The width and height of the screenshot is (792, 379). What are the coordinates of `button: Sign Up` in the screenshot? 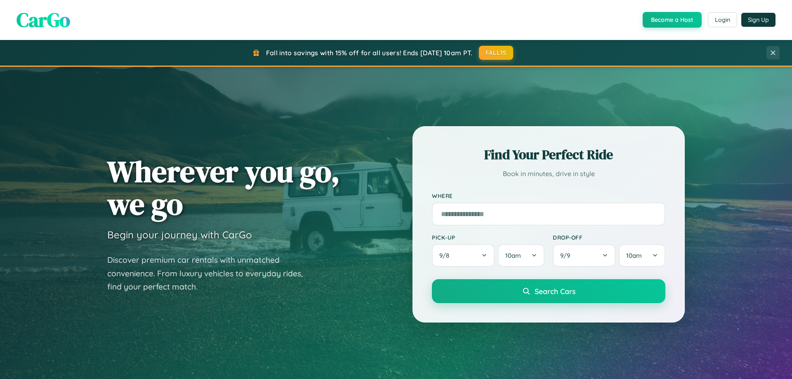 It's located at (758, 20).